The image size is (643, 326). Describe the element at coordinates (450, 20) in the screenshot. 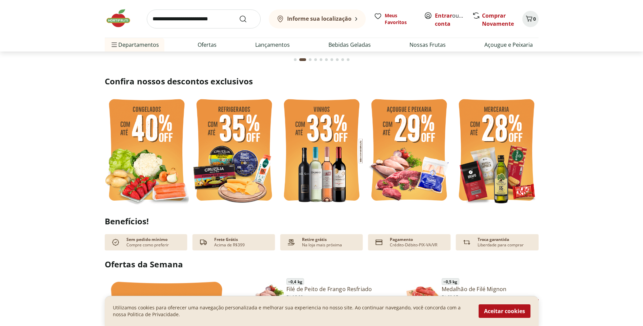

I see `span: ou` at that location.